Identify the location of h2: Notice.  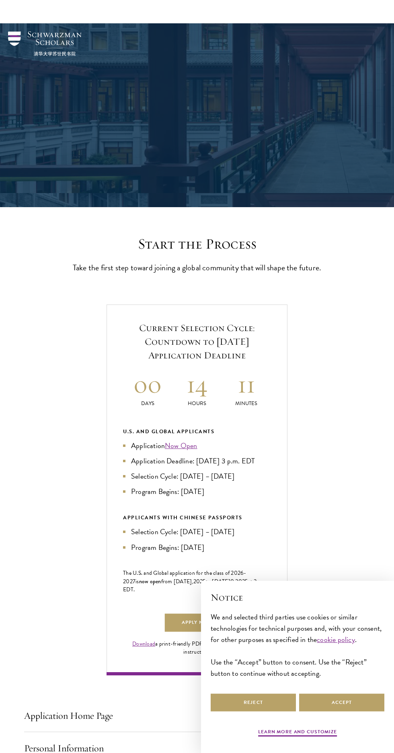
(298, 597).